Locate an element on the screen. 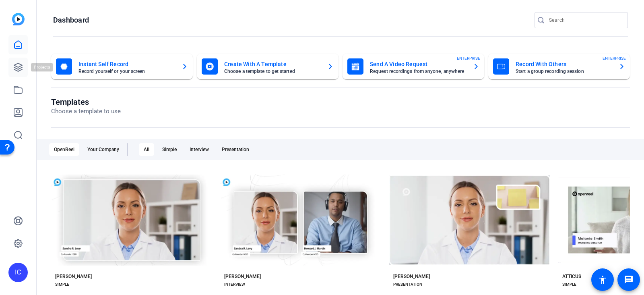  div: IC is located at coordinates (18, 272).